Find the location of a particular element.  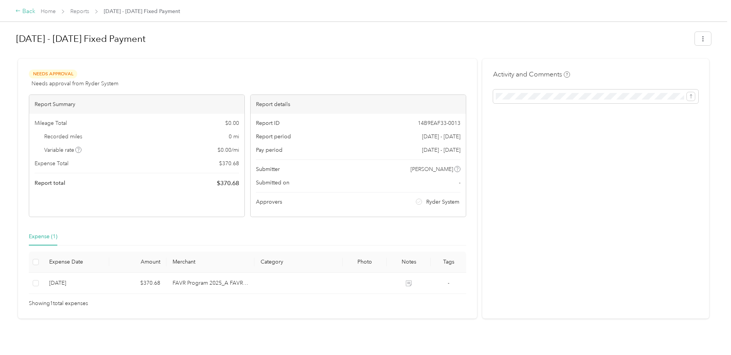

td: FAVR Program 2025_A FAVR program is located at coordinates (210, 283).